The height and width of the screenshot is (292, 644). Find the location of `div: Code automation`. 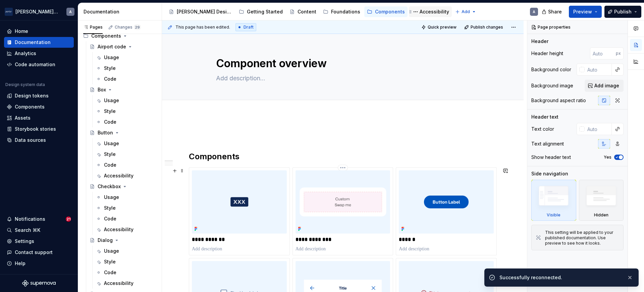

div: Code automation is located at coordinates (35, 65).